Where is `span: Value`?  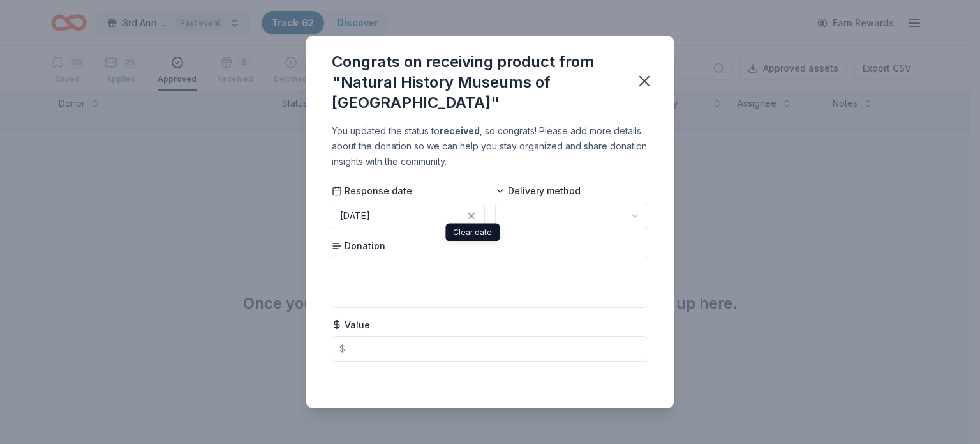
span: Value is located at coordinates (351, 325).